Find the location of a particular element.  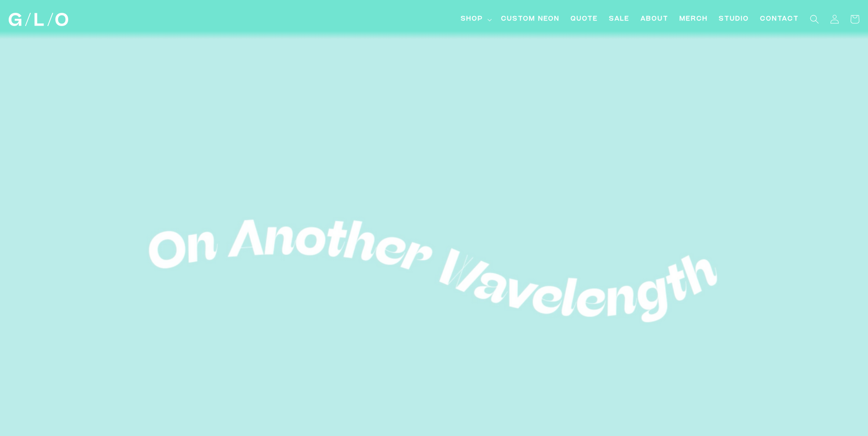

a: About is located at coordinates (654, 20).